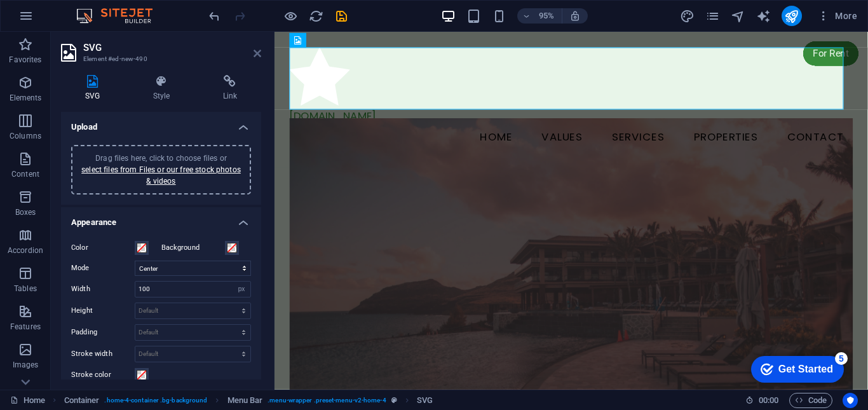 The width and height of the screenshot is (868, 410). What do you see at coordinates (103, 354) in the screenshot?
I see `label: Stroke width` at bounding box center [103, 354].